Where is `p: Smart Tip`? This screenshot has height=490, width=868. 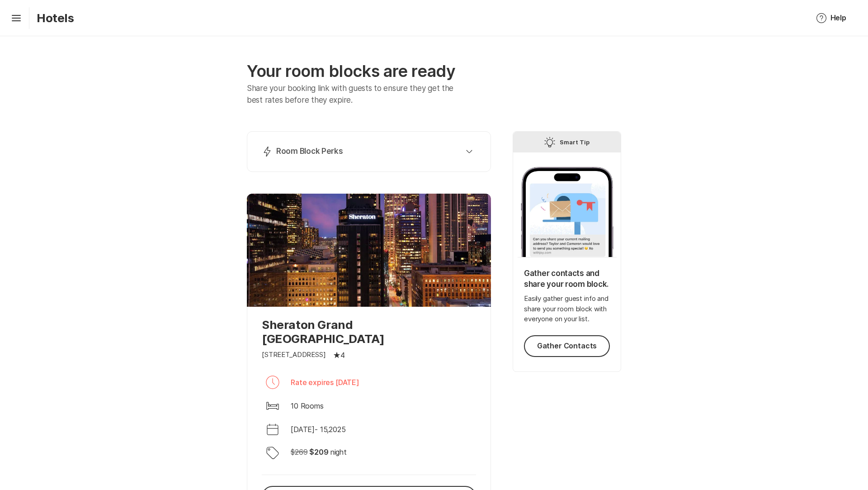
p: Smart Tip is located at coordinates (575, 142).